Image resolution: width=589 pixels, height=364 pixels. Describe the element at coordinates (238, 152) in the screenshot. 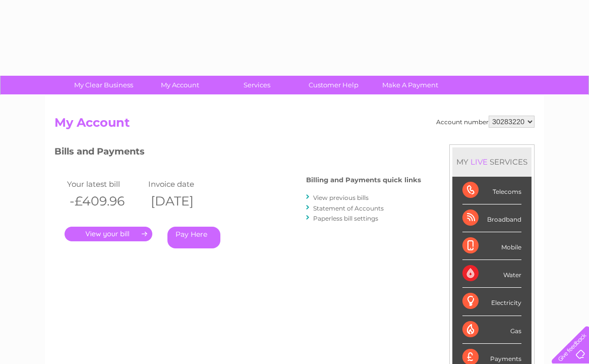

I see `h3: Bills and Payments` at that location.